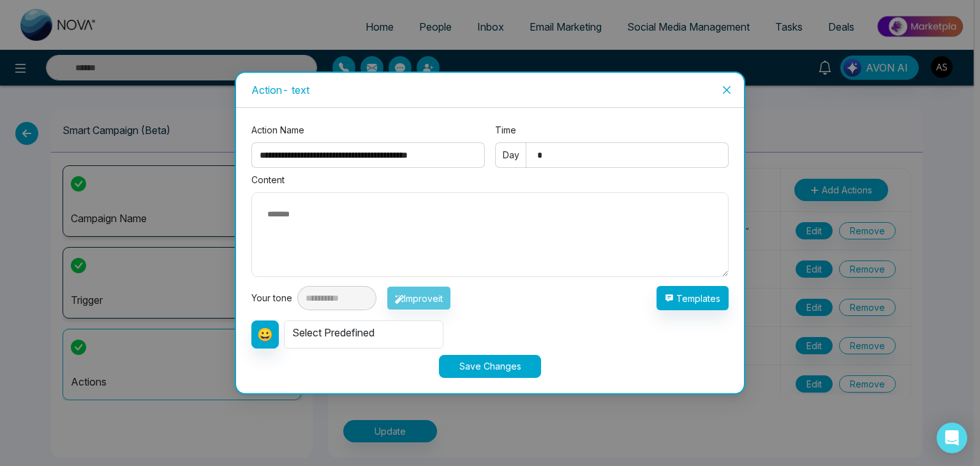 The width and height of the screenshot is (980, 466). I want to click on div: Open Intercom Messenger, so click(952, 438).